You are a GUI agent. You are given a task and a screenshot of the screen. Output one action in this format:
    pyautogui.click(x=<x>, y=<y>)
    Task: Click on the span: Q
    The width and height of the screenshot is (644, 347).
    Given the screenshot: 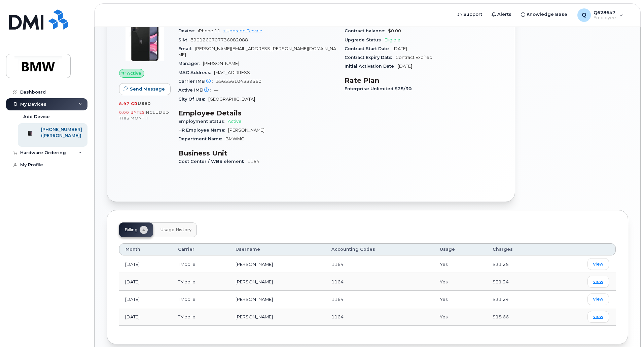 What is the action you would take?
    pyautogui.click(x=584, y=15)
    